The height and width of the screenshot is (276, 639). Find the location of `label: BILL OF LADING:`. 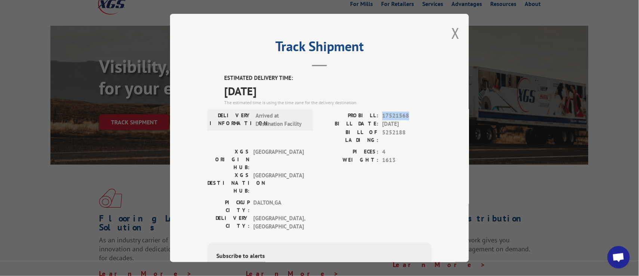

label: BILL OF LADING: is located at coordinates (349, 136).